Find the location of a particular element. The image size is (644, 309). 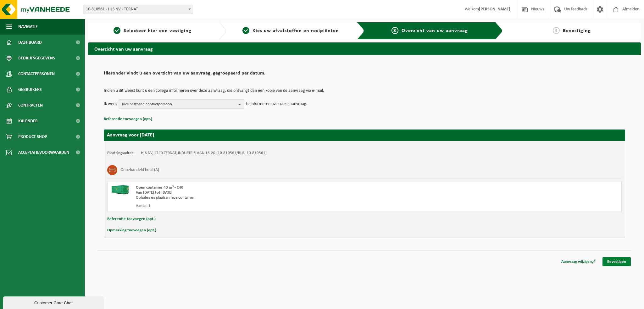

span: Acceptatievoorwaarden is located at coordinates (44, 152).